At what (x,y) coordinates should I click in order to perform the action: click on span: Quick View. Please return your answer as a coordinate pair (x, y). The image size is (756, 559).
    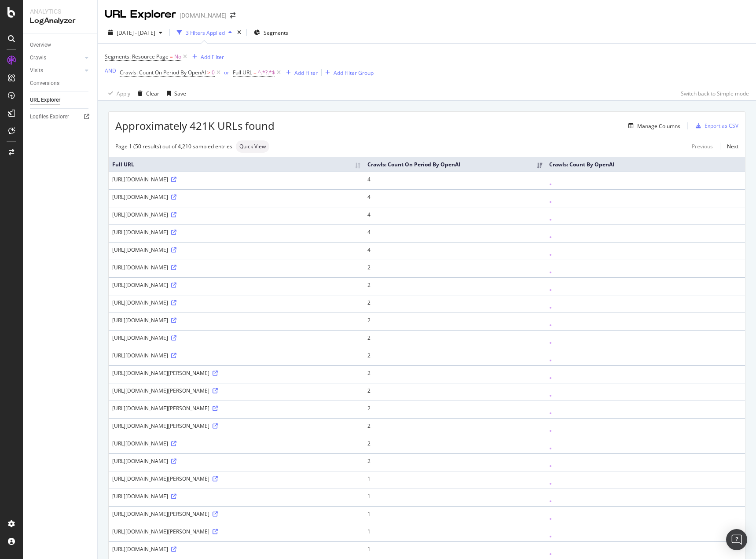
    Looking at the image, I should click on (253, 147).